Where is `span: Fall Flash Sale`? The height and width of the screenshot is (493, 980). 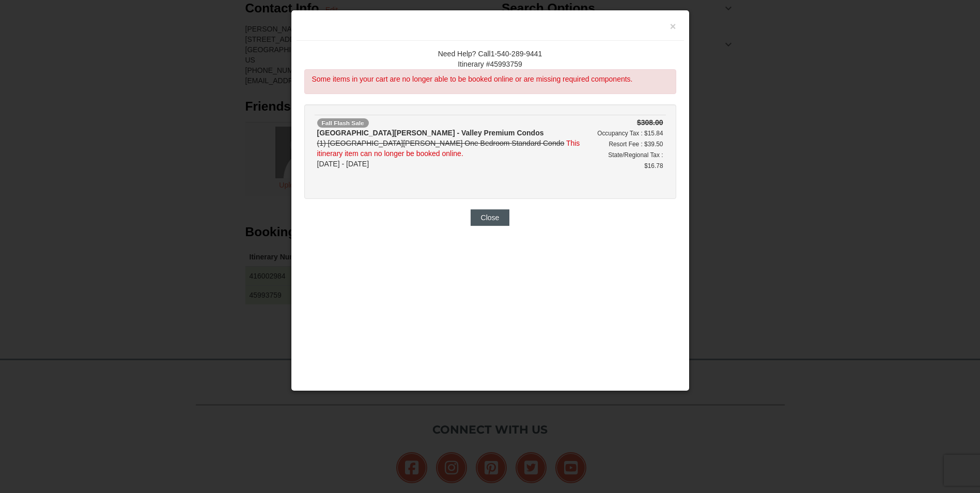 span: Fall Flash Sale is located at coordinates (343, 123).